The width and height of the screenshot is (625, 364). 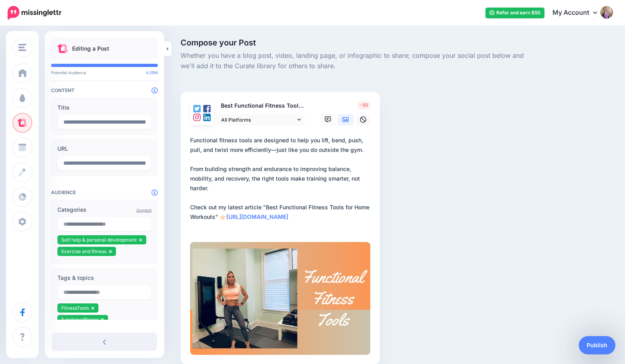 I want to click on img: menu.png, so click(x=23, y=48).